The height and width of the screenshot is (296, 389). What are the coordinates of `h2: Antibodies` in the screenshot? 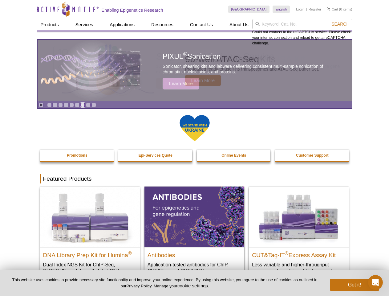 It's located at (195, 254).